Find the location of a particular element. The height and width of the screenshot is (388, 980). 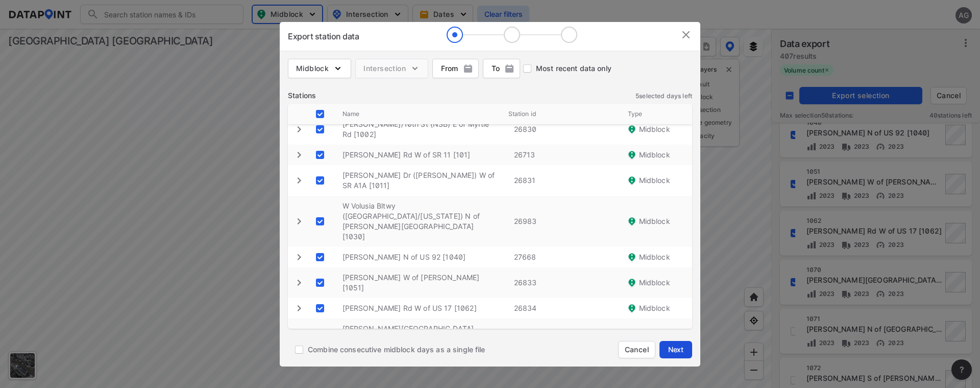

span: Next is located at coordinates (676, 350).